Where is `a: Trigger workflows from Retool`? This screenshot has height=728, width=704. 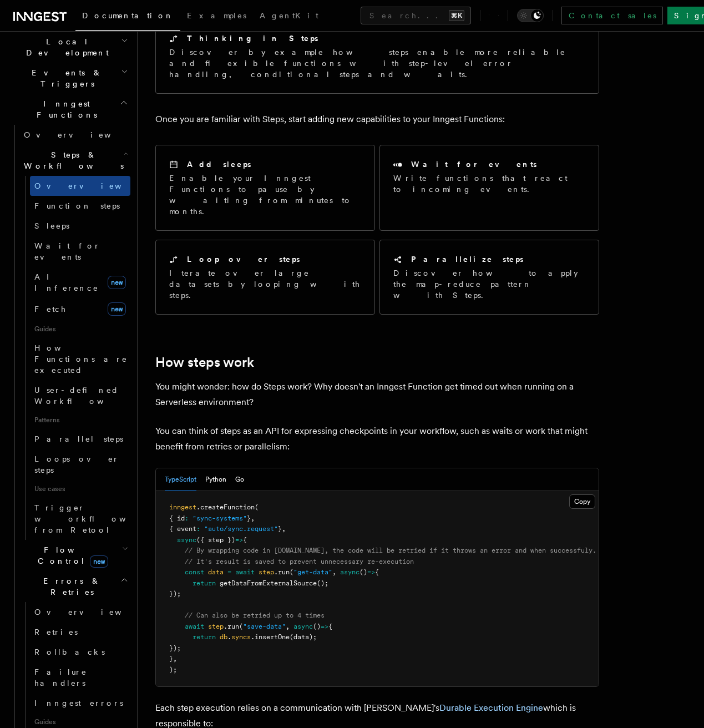
a: Trigger workflows from Retool is located at coordinates (80, 518).